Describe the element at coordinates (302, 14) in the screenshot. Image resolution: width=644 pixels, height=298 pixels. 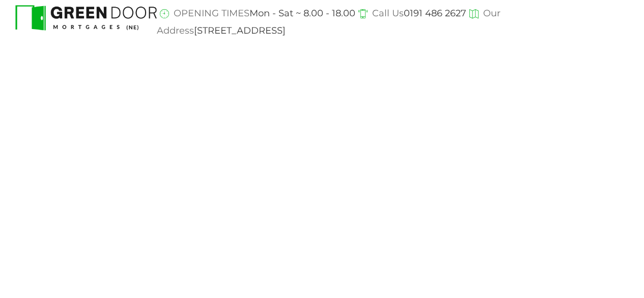
I see `span: Mon - Sat ~ 8.00 - 18.00` at that location.